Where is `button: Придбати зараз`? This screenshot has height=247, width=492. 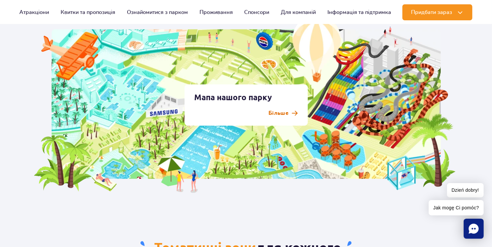
button: Придбати зараз is located at coordinates (437, 12).